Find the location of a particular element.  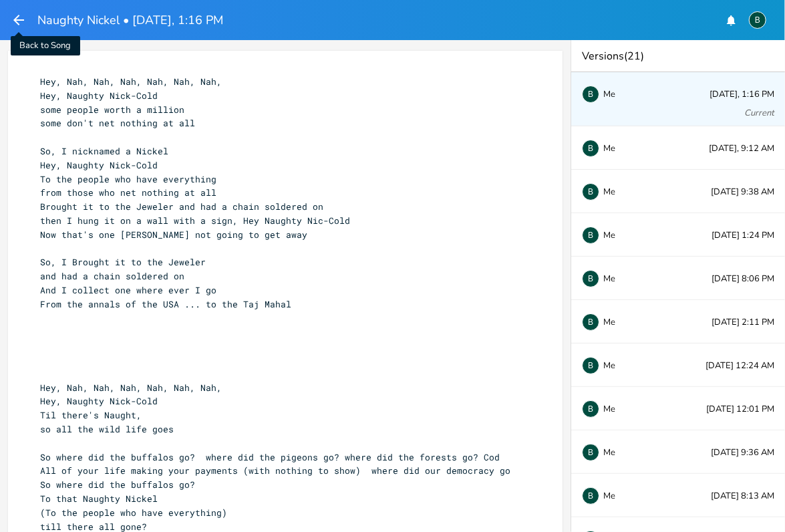

button: Back to Song is located at coordinates (19, 20).